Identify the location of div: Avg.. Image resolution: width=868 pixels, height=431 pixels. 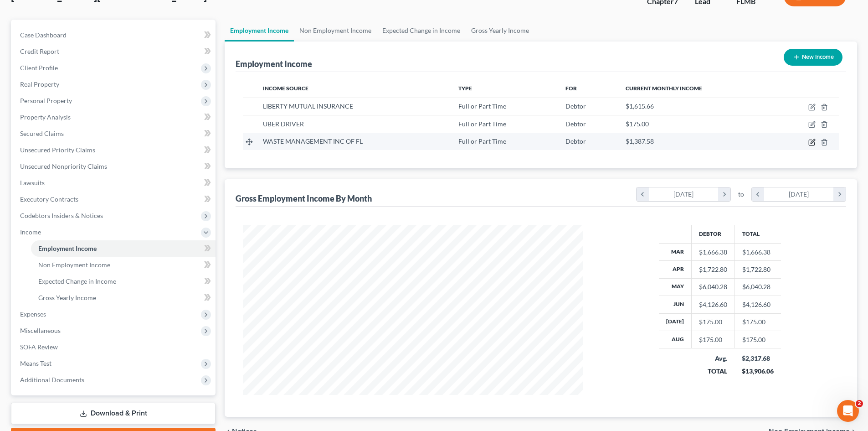
(713, 359).